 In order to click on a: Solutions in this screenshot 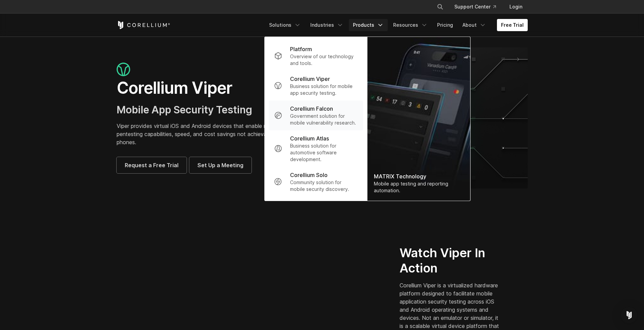, I will do `click(285, 25)`.